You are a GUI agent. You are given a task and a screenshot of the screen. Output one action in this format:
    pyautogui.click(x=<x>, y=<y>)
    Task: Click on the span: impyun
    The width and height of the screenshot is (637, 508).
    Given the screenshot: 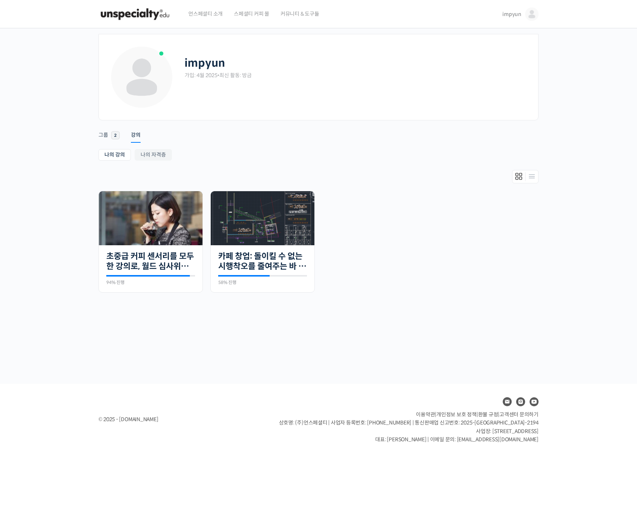 What is the action you would take?
    pyautogui.click(x=512, y=14)
    